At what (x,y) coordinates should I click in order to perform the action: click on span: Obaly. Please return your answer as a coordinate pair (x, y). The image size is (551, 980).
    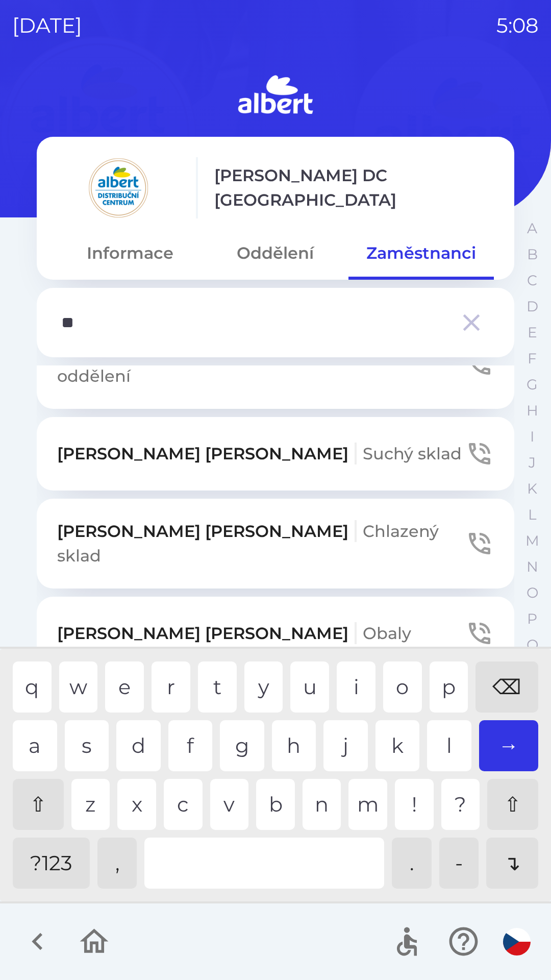
    Looking at the image, I should click on (387, 633).